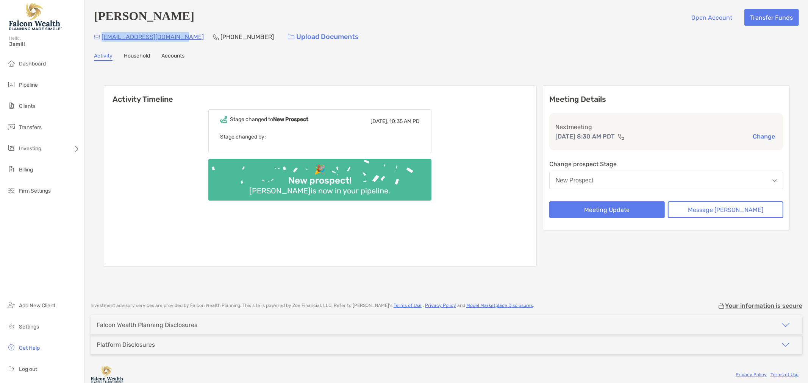 The height and width of the screenshot is (383, 808). I want to click on p: Your information is secure, so click(764, 306).